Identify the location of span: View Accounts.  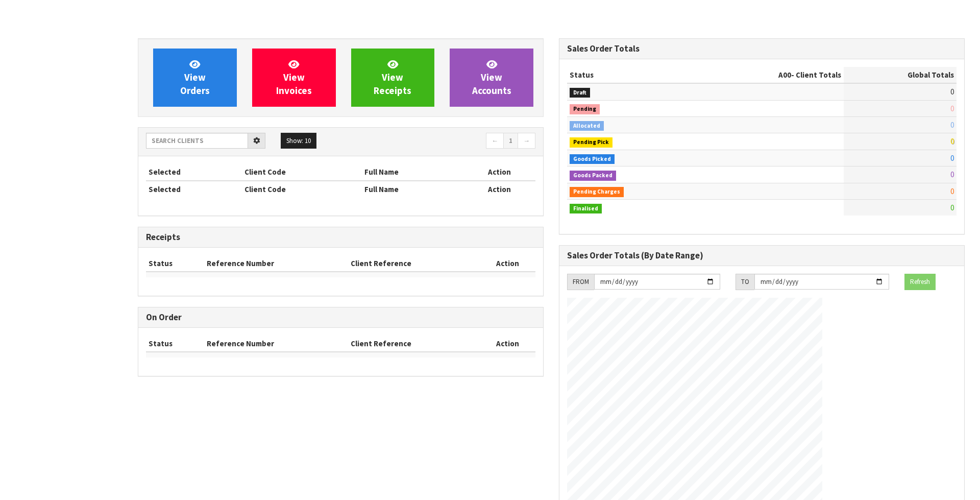
(491, 77).